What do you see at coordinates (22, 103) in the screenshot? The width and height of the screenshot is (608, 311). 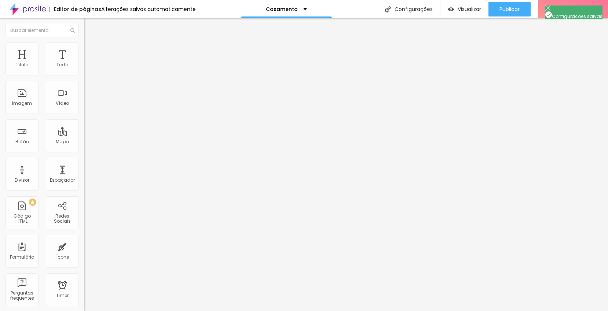 I see `div: Imagem` at bounding box center [22, 103].